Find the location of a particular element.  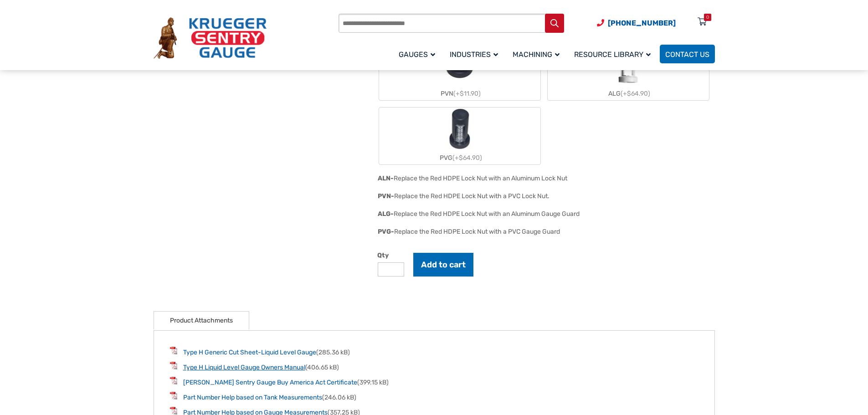

a: Type H Generic Cut Sheet-Liquid Level Gauge is located at coordinates (249, 352).